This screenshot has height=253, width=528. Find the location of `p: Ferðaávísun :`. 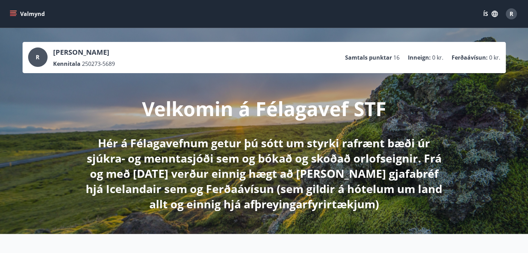

p: Ferðaávísun : is located at coordinates (470, 58).